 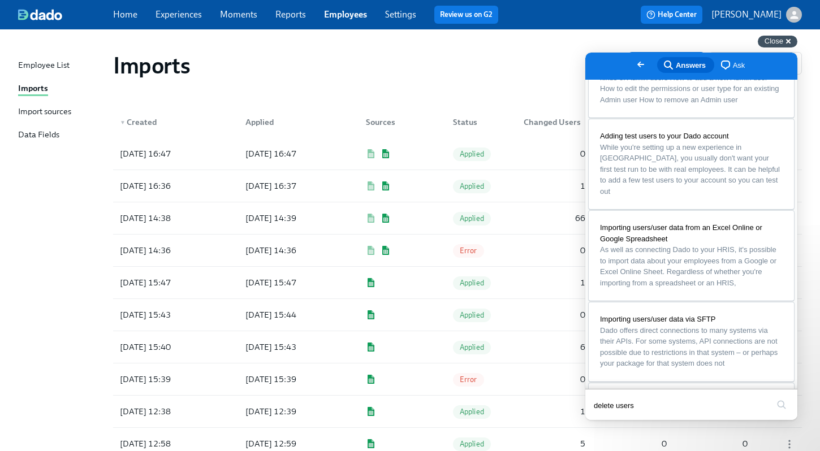 I want to click on button: Import now, so click(x=666, y=63).